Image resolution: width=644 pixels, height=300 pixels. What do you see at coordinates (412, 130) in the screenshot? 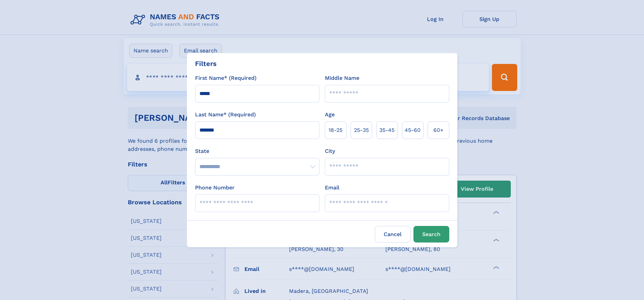
I see `span: 45‑60` at bounding box center [412, 130].